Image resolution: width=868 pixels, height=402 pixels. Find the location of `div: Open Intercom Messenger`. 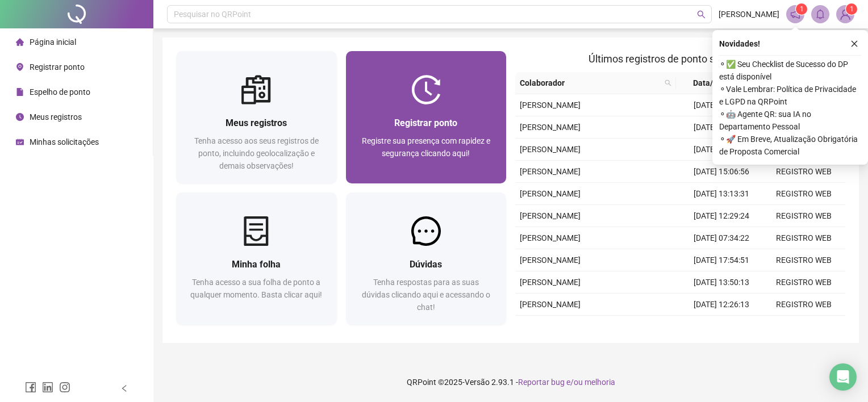

div: Open Intercom Messenger is located at coordinates (843, 377).